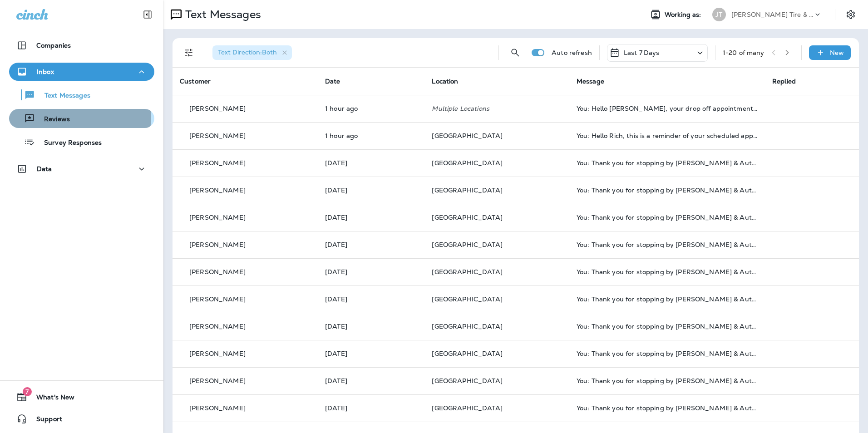  Describe the element at coordinates (851, 15) in the screenshot. I see `button: Settings` at that location.